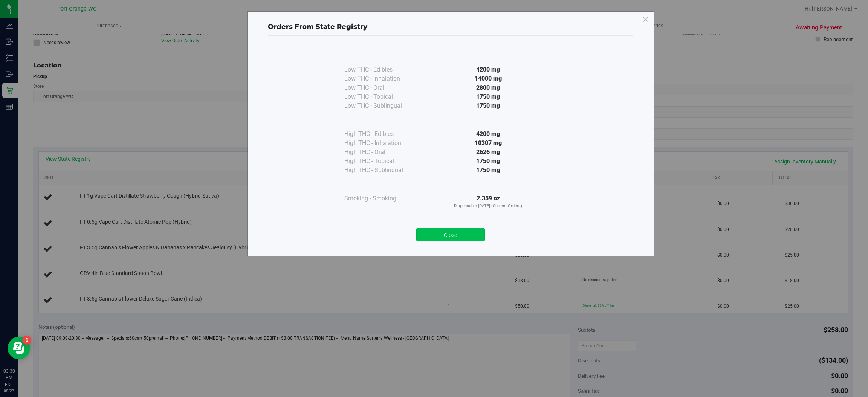 The image size is (868, 397). What do you see at coordinates (382, 152) in the screenshot?
I see `div: High THC - Oral` at bounding box center [382, 152].